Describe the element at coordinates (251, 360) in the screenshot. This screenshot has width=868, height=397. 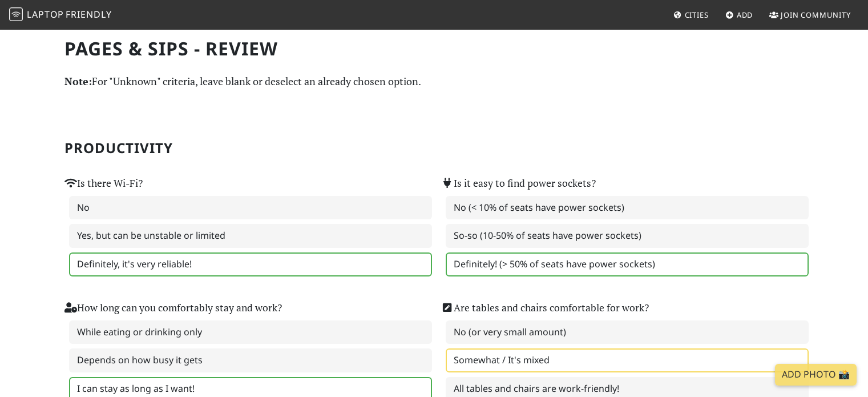
I see `label: Depends on how busy it gets` at that location.